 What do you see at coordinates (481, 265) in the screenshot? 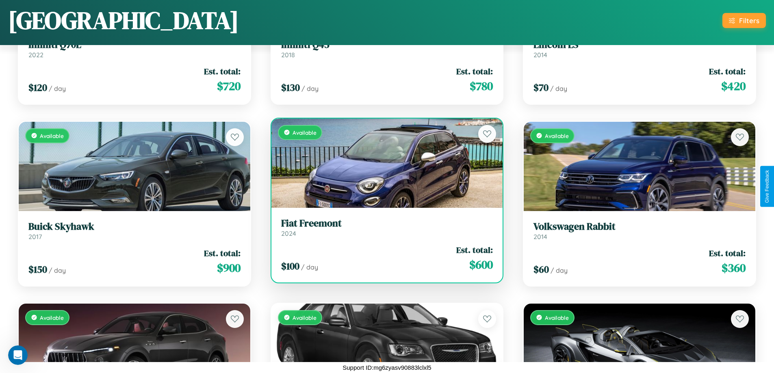
I see `span: $ 600` at bounding box center [481, 265].